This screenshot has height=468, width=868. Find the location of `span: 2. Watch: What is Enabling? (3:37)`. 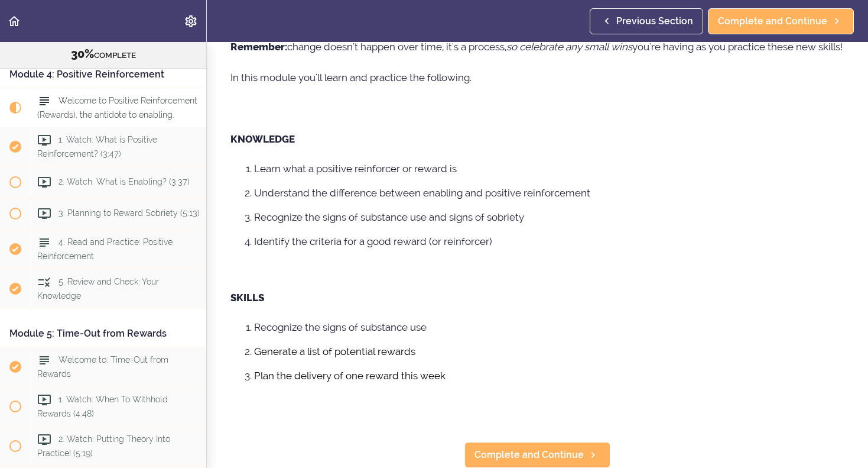

span: 2. Watch: What is Enabling? (3:37) is located at coordinates (124, 182).